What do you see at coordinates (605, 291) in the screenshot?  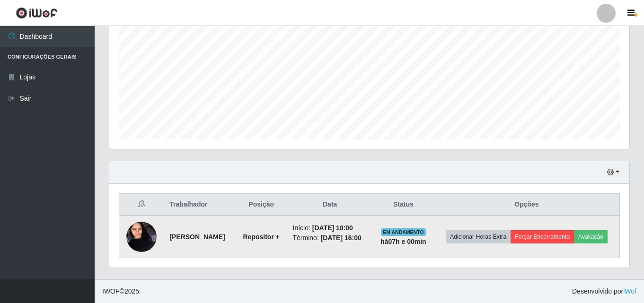 I see `span: Desenvolvido por` at bounding box center [605, 291].